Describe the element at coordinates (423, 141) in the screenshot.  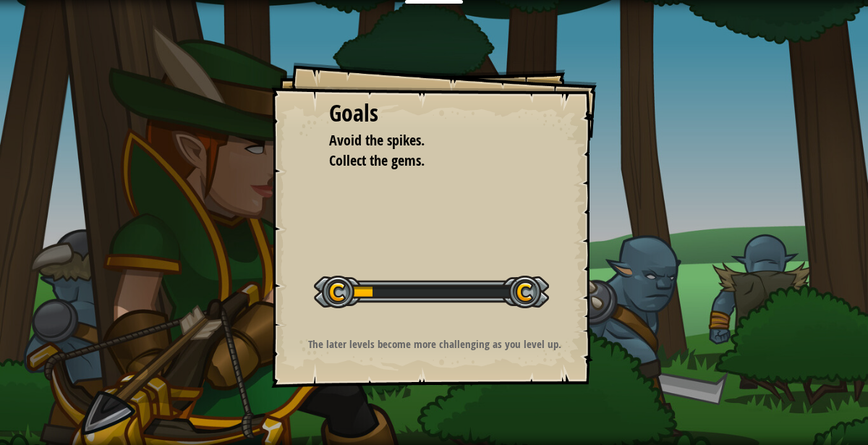
I see `li: Avoid the spikes.` at that location.